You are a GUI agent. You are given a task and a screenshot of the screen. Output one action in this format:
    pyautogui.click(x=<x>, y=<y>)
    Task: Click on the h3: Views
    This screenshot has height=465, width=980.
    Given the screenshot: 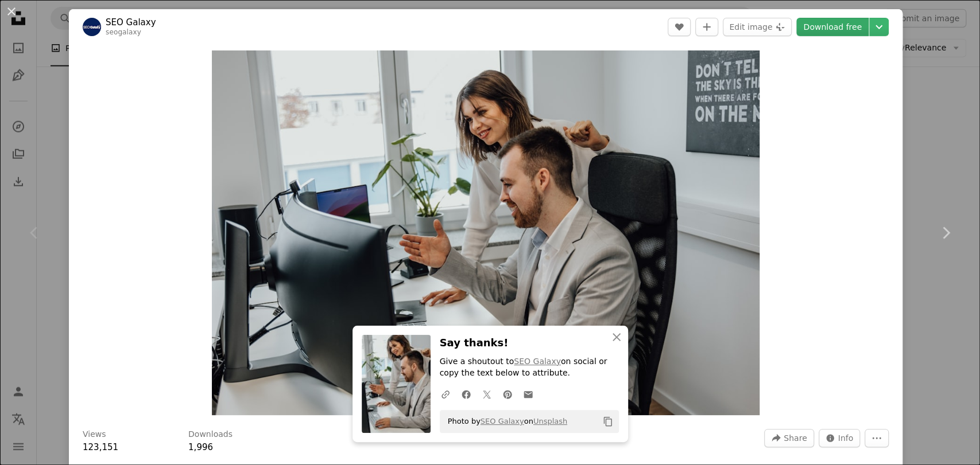 What is the action you would take?
    pyautogui.click(x=94, y=435)
    